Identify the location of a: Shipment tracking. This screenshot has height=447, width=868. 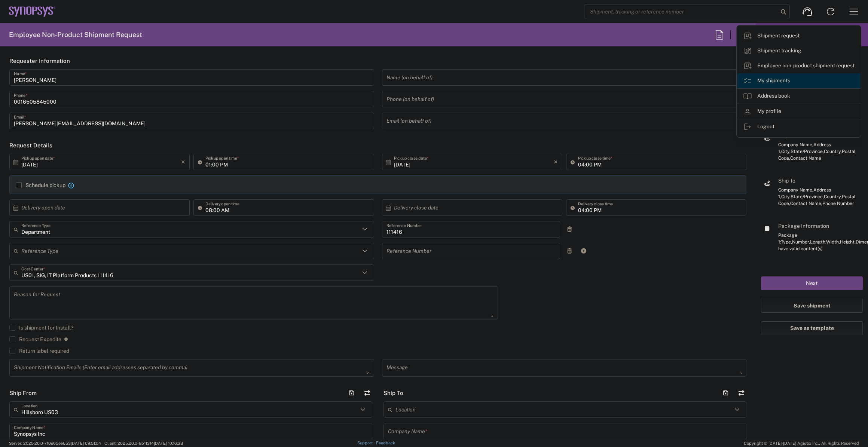
(799, 51).